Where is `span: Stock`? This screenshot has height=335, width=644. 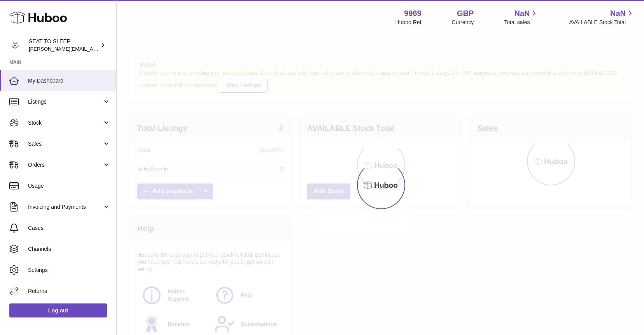
span: Stock is located at coordinates (65, 123).